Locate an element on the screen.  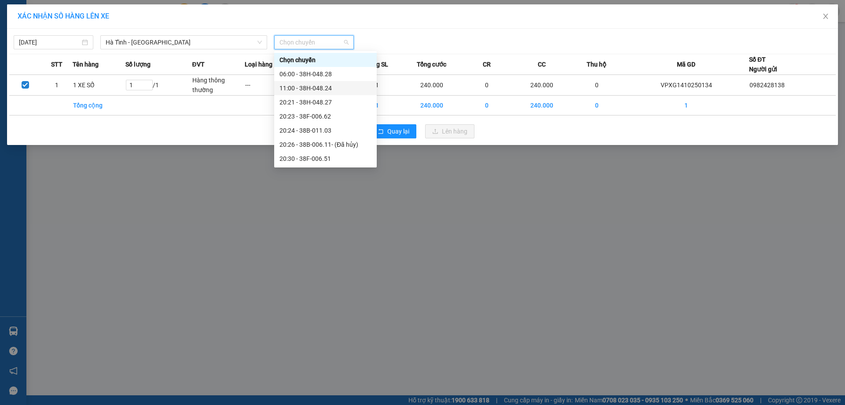
td: Tổng cộng is located at coordinates (99, 105).